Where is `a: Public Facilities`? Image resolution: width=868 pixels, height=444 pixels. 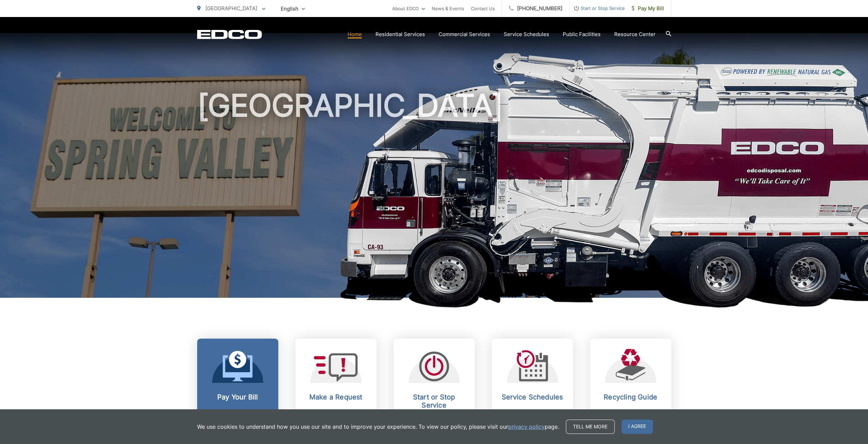
a: Public Facilities is located at coordinates (581, 35).